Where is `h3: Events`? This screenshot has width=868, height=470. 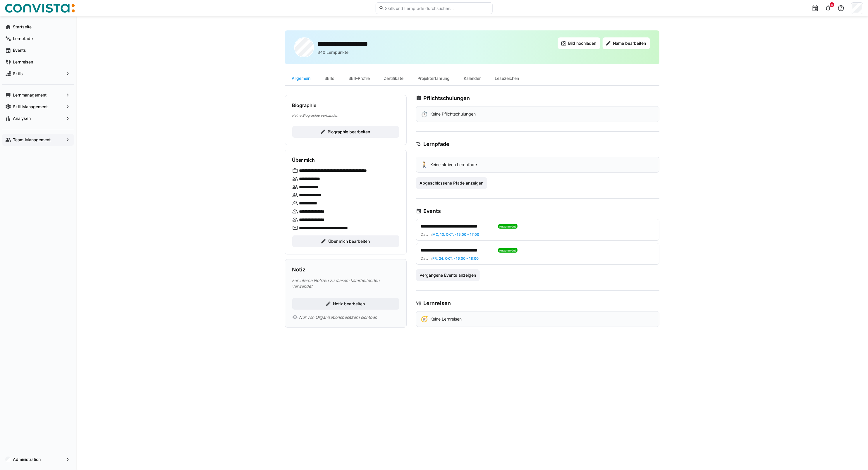 h3: Events is located at coordinates (432, 211).